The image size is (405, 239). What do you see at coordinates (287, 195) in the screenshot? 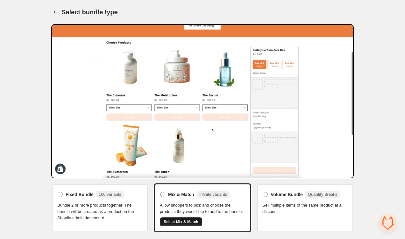
I see `span: Volume Bundle` at bounding box center [287, 195].